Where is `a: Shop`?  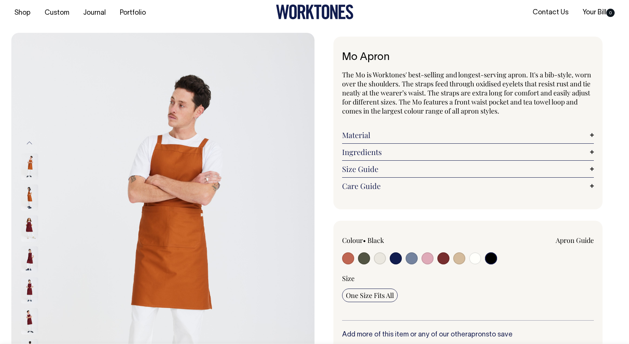
a: Shop is located at coordinates (22, 13).